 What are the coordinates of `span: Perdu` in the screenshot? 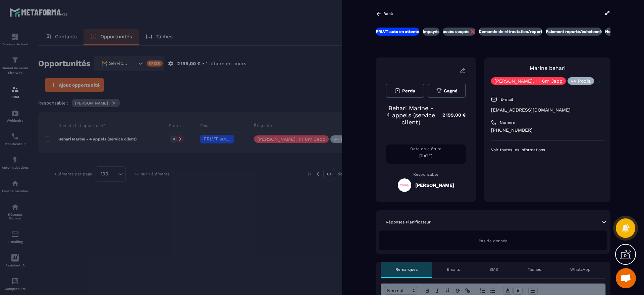 It's located at (409, 91).